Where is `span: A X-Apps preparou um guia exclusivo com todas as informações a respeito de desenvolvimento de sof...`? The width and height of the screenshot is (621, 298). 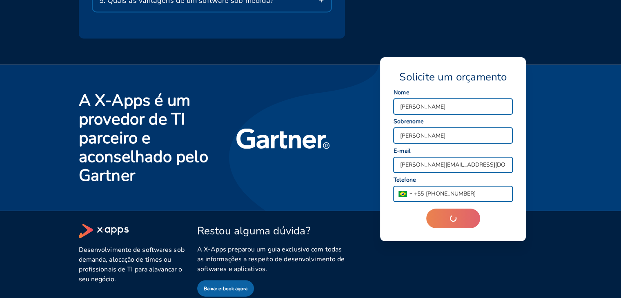 span: A X-Apps preparou um guia exclusivo com todas as informações a respeito de desenvolvimento de sof... is located at coordinates (271, 259).